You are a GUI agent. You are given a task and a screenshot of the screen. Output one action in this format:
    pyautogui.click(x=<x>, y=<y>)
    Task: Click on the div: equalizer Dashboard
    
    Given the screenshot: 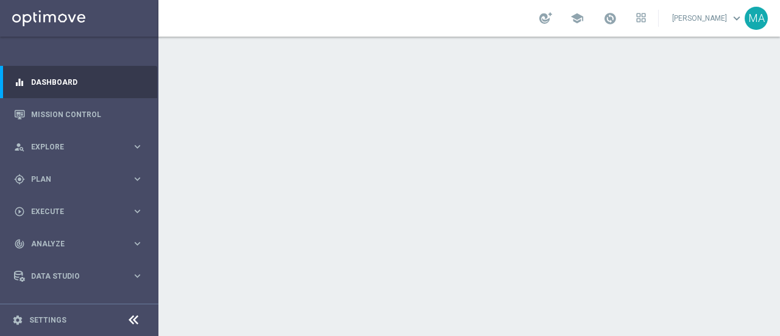 What is the action you would take?
    pyautogui.click(x=79, y=82)
    